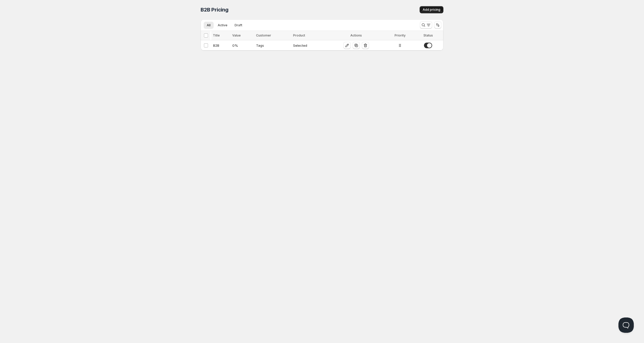 This screenshot has height=343, width=644. I want to click on span: Title, so click(216, 35).